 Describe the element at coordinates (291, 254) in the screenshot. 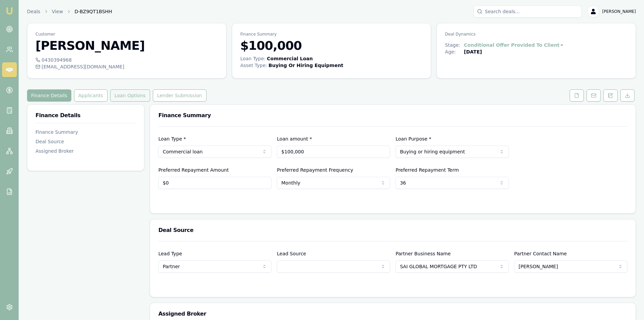

I see `label: Lead Source` at that location.